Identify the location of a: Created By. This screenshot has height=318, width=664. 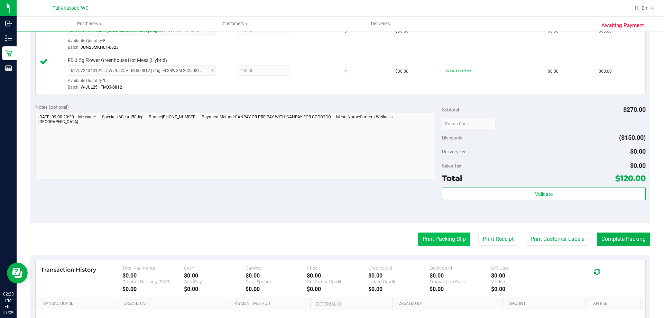
(449, 304).